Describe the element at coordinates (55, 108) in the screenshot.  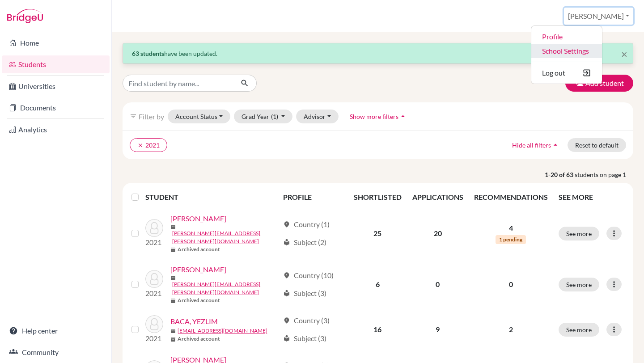
I see `a: Documents` at that location.